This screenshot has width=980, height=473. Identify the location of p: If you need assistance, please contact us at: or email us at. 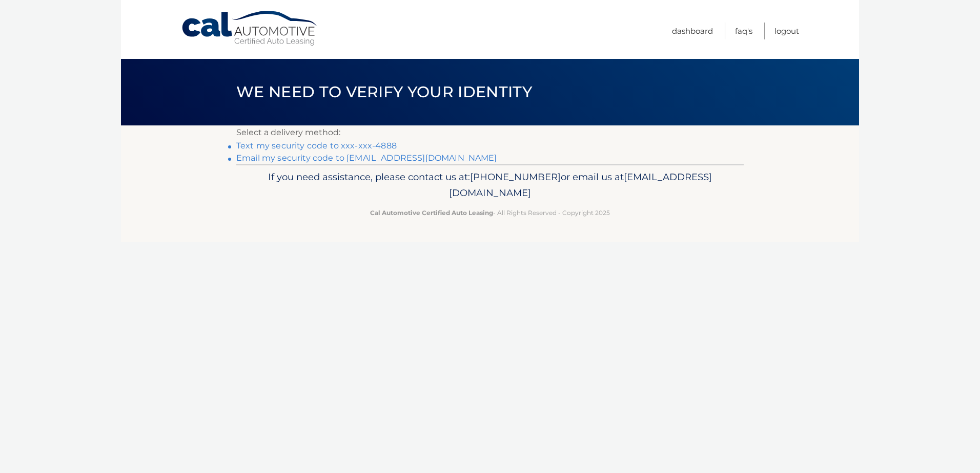
(490, 186).